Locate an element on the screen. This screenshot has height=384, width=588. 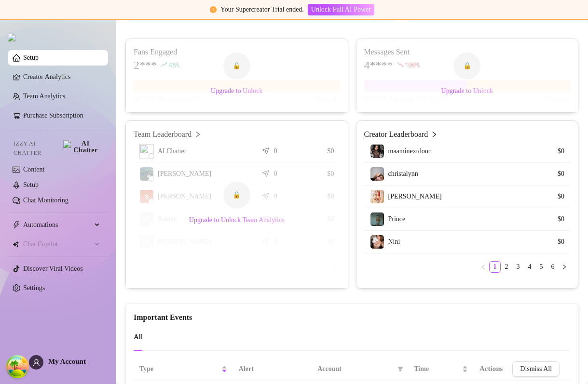
a: Team Analytics is located at coordinates (44, 96).